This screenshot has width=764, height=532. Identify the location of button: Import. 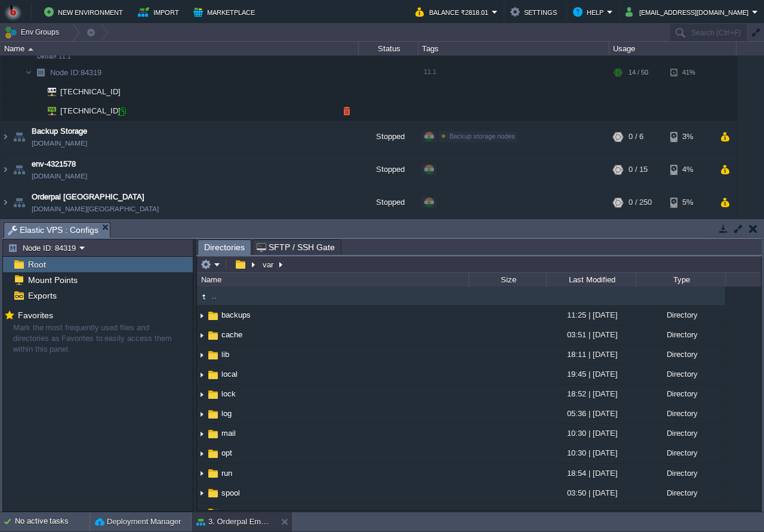
(160, 12).